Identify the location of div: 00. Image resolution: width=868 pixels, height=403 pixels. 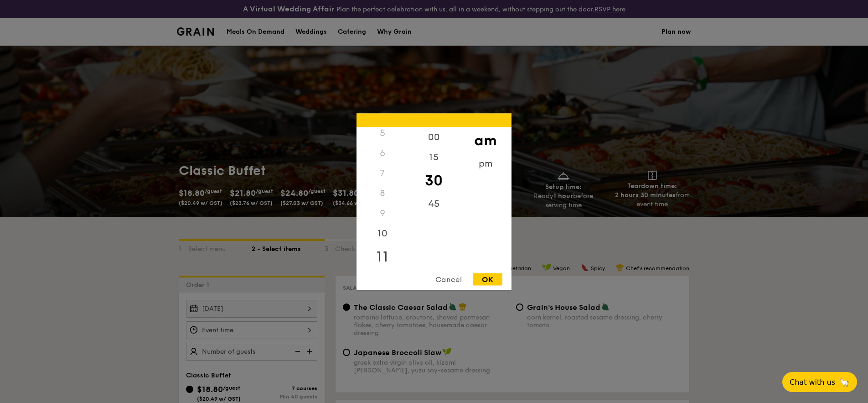
(434, 137).